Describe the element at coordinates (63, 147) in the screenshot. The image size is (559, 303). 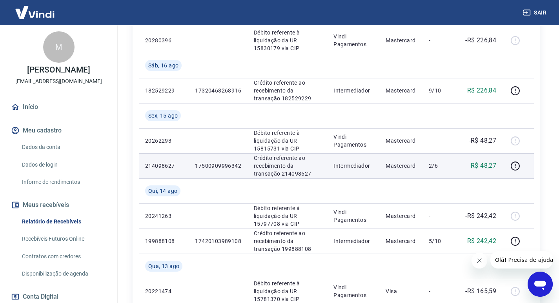
I see `a: Dados da conta` at that location.